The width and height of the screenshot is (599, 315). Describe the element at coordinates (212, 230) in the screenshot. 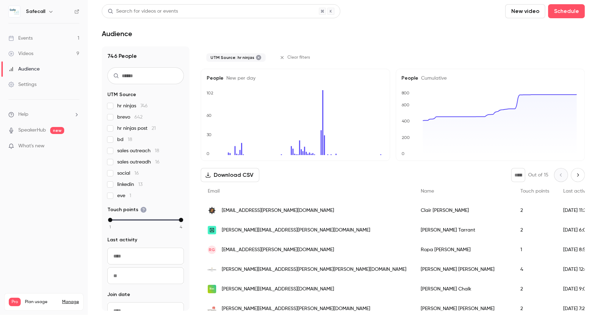

I see `img: network-n.com` at that location.